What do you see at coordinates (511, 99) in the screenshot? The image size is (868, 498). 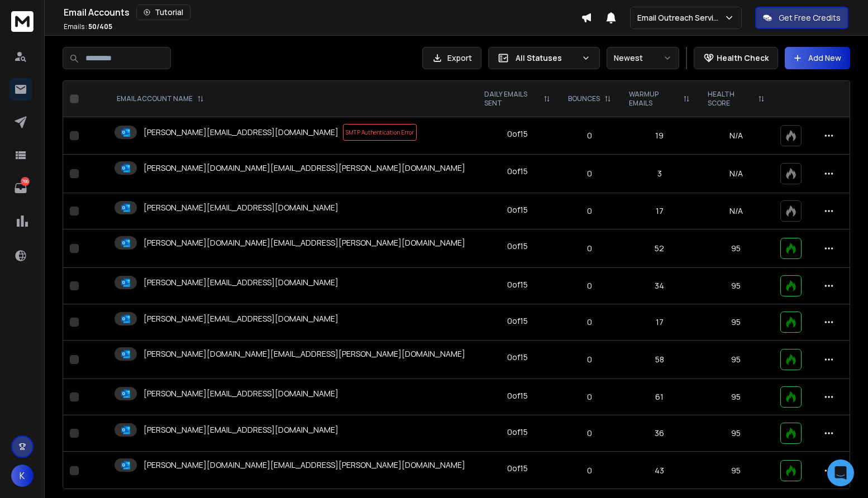 I see `p: DAILY EMAILS SENT` at bounding box center [511, 99].